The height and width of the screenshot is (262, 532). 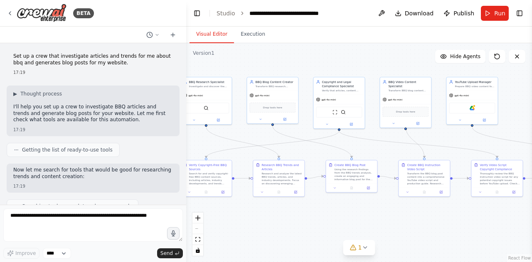 I want to click on button: ▶Thought process, so click(x=37, y=94).